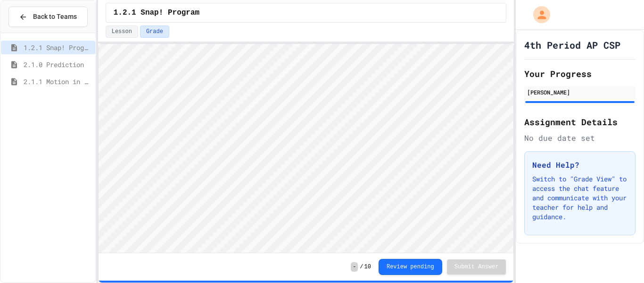 The height and width of the screenshot is (283, 644). What do you see at coordinates (410, 267) in the screenshot?
I see `button: Review pending` at bounding box center [410, 267].